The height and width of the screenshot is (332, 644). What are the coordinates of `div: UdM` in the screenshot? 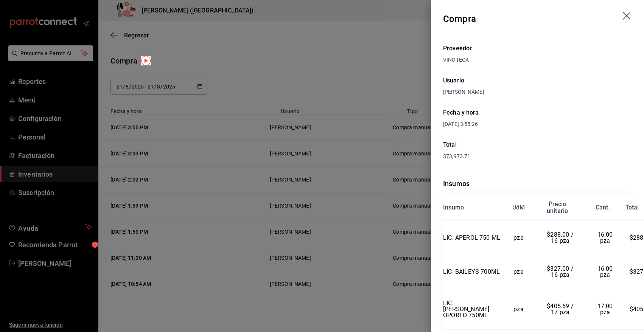 It's located at (518, 208).